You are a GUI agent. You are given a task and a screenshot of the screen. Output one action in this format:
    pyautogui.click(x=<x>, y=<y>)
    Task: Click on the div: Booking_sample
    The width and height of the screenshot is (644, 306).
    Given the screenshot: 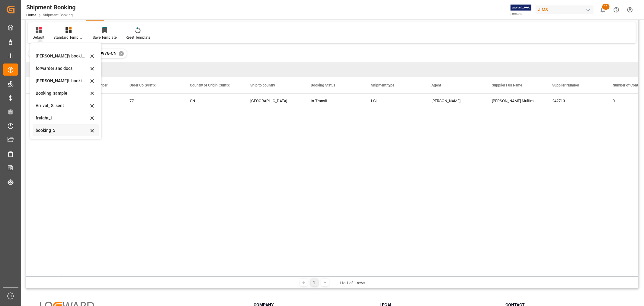 What is the action you would take?
    pyautogui.click(x=62, y=93)
    